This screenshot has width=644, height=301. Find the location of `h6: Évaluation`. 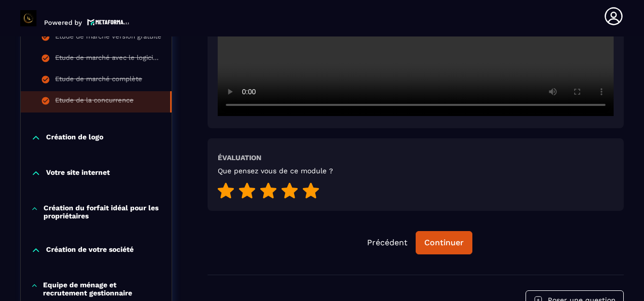

h6: Évaluation is located at coordinates (240, 158).